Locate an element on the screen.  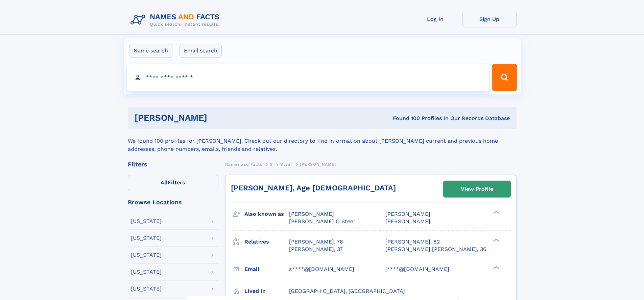
h3: Also known as is located at coordinates (267, 214).